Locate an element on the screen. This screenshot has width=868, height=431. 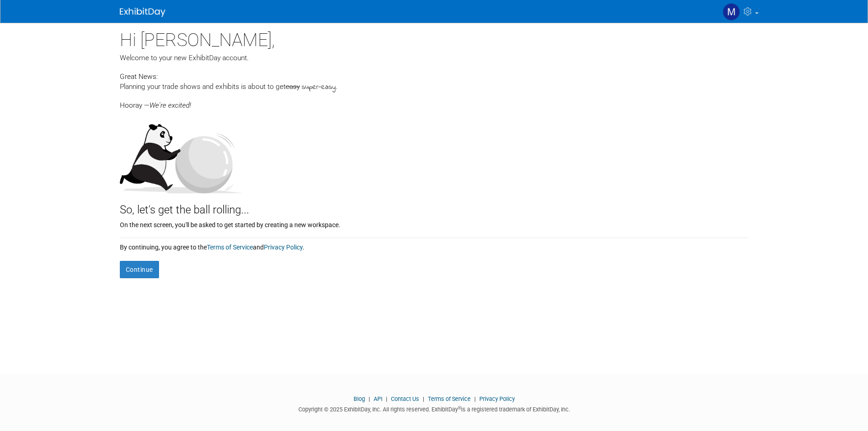
div: Welcome to your new ExhibitDay account. is located at coordinates (434, 58).